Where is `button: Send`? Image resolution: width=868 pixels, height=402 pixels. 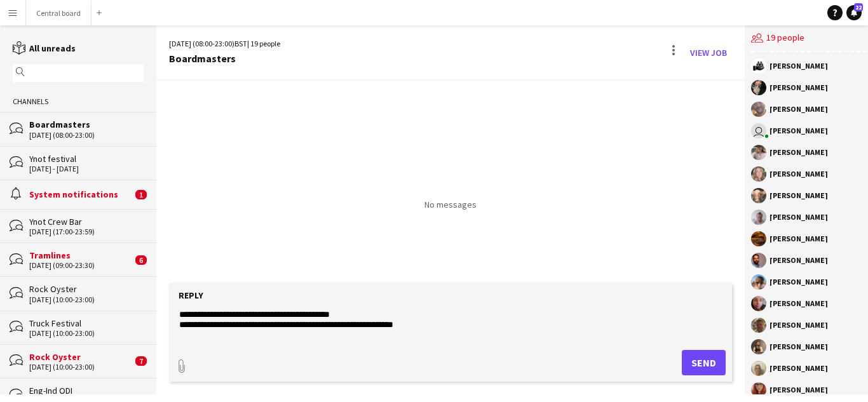 button: Send is located at coordinates (703, 362).